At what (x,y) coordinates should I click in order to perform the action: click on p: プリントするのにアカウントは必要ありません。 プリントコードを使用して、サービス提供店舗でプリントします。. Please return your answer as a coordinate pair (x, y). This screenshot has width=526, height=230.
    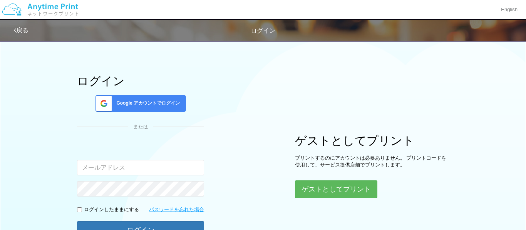
    Looking at the image, I should click on (372, 162).